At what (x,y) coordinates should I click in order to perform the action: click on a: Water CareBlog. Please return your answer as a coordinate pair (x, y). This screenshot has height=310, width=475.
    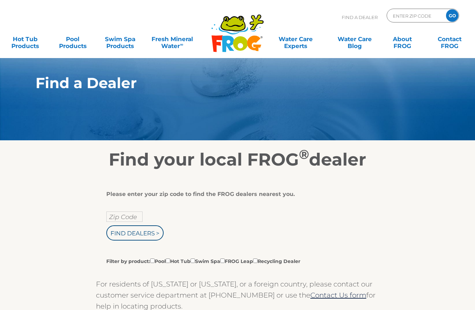
    Looking at the image, I should click on (355, 39).